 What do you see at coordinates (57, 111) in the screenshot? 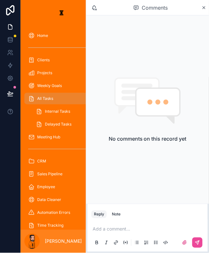
I see `span: Internal Tasks` at bounding box center [57, 111].